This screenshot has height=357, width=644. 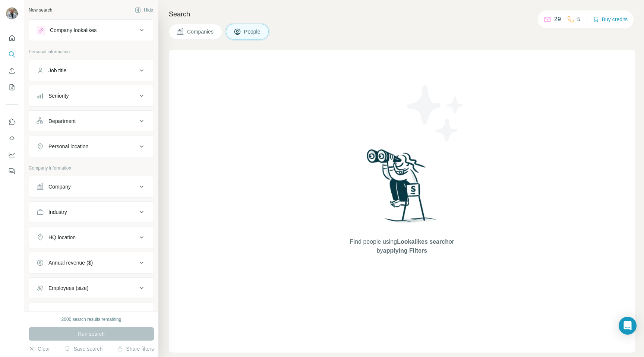 What do you see at coordinates (91, 212) in the screenshot?
I see `button: Industry` at bounding box center [91, 212].